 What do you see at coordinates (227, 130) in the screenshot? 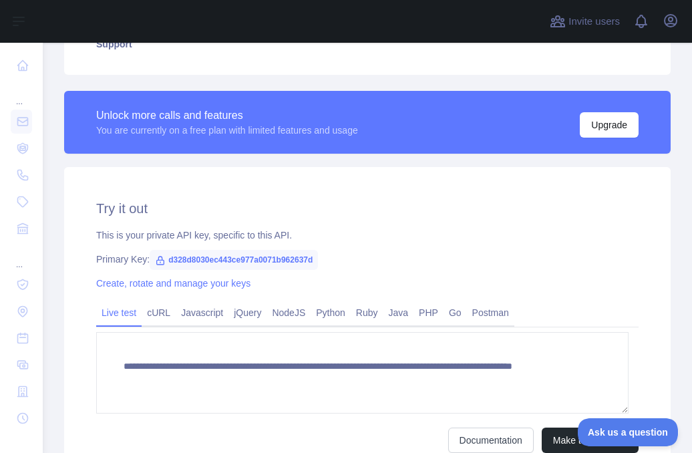
I see `div: You are currently on a free plan with limited features and usage` at bounding box center [227, 130].